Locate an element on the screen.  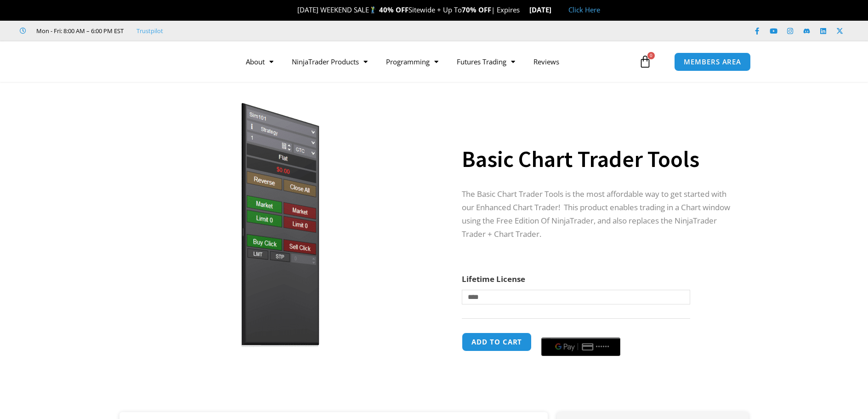
label: Lifetime License is located at coordinates (494, 279).